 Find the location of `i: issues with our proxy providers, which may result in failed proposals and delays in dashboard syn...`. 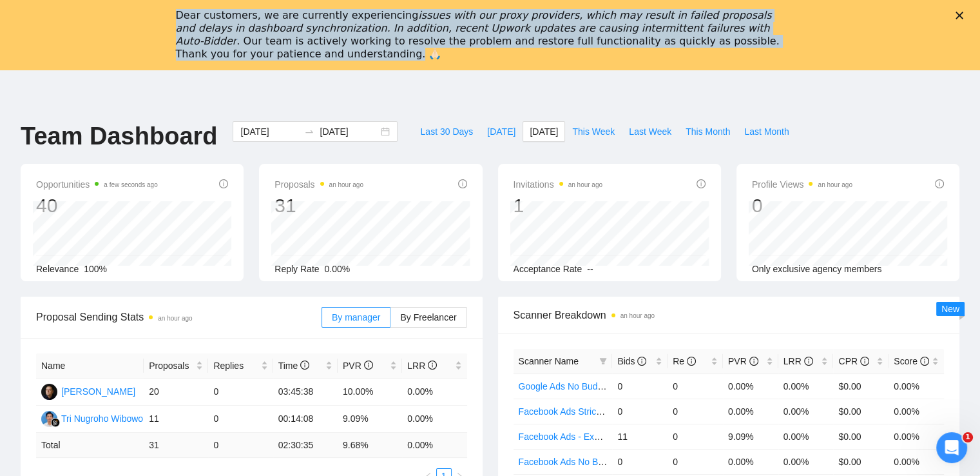

i: issues with our proxy providers, which may result in failed proposals and delays in dashboard syn... is located at coordinates (474, 28).